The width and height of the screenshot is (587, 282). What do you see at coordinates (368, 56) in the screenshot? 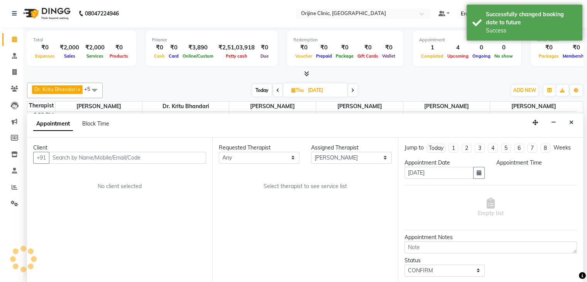
I see `span: Gift Cards` at bounding box center [368, 56].